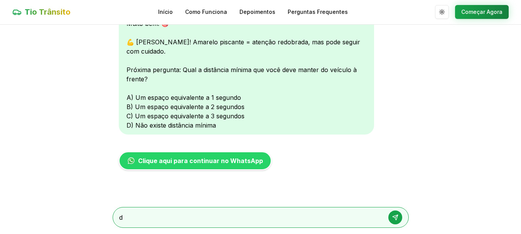  I want to click on a: Depoimentos, so click(257, 12).